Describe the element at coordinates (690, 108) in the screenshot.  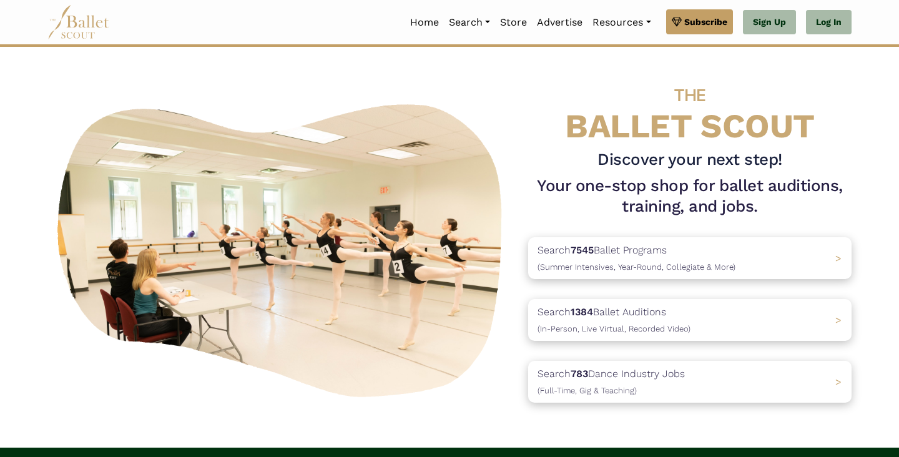
I see `h4: BALLET SCOUT` at that location.